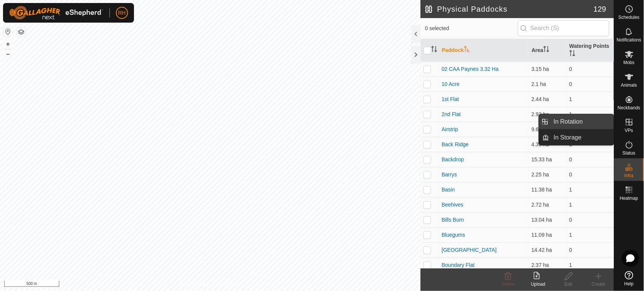 The image size is (644, 291). What do you see at coordinates (508, 285) in the screenshot?
I see `span: Delete` at bounding box center [508, 285].